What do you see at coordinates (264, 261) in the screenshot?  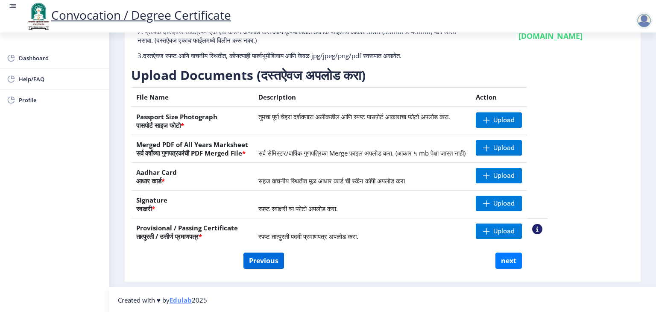 I see `button: Previous` at bounding box center [264, 261].